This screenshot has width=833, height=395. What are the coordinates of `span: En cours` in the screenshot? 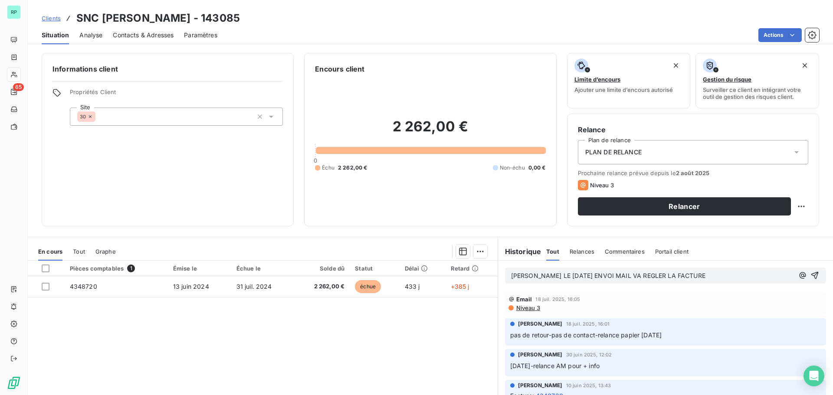 It's located at (50, 252).